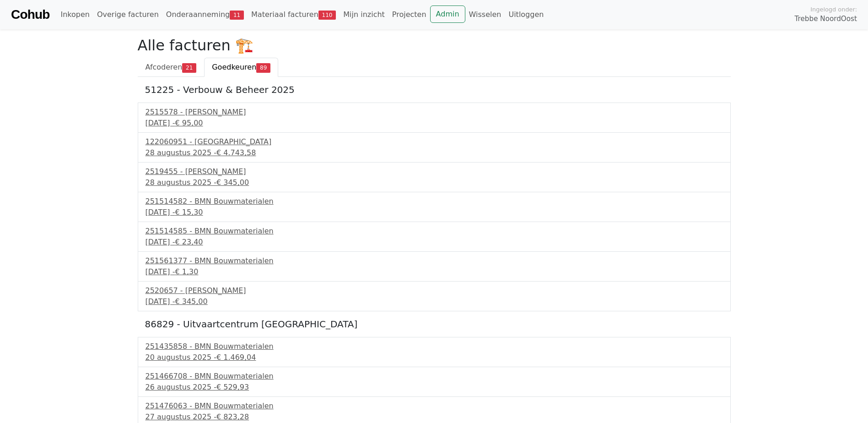  Describe the element at coordinates (435, 357) in the screenshot. I see `div: 20 augustus 2025 -` at that location.